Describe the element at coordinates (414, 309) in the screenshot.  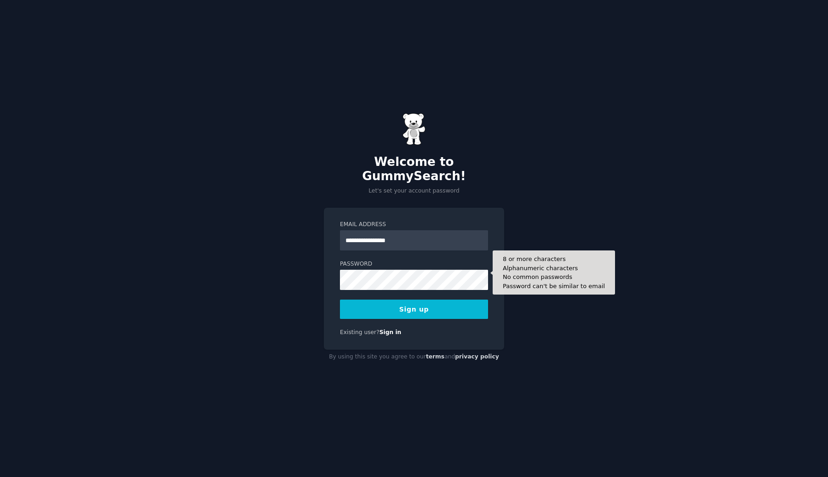
I see `button: Sign up` at that location.